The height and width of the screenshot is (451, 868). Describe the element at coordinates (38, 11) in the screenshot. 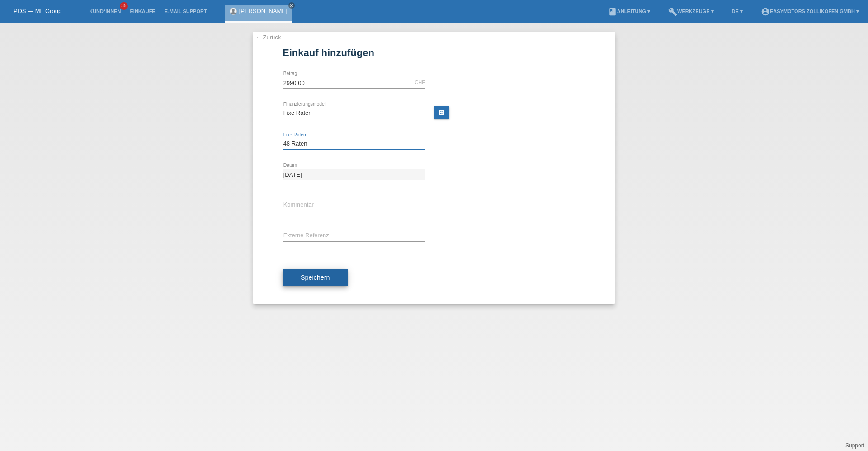

I see `a: POS — MF Group` at that location.